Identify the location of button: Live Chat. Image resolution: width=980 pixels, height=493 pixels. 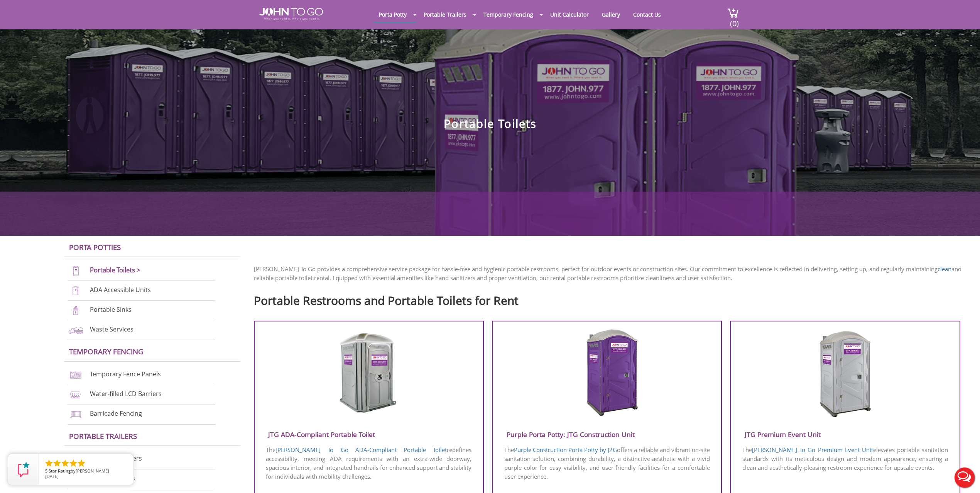
(965, 478).